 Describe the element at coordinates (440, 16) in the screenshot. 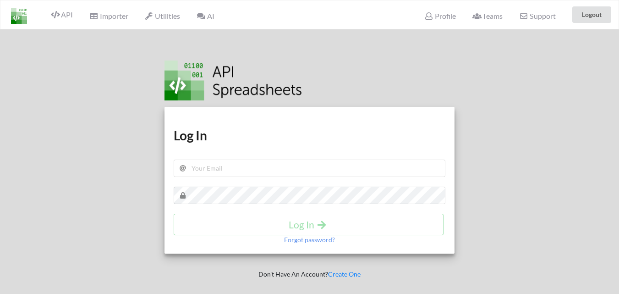

I see `span: Profile` at that location.